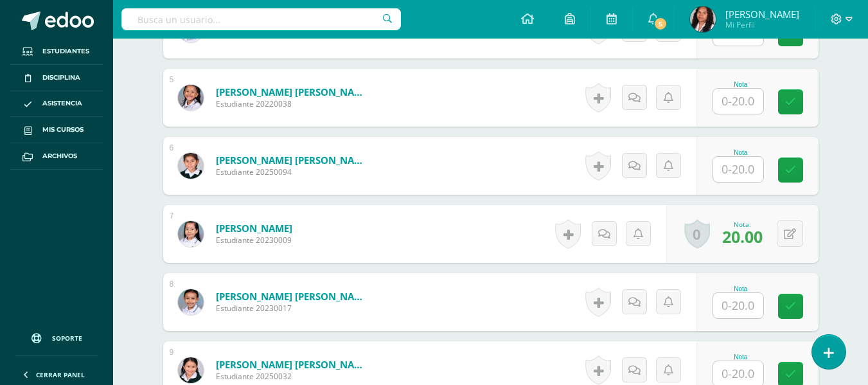 The width and height of the screenshot is (868, 385). I want to click on a: Soporte, so click(57, 336).